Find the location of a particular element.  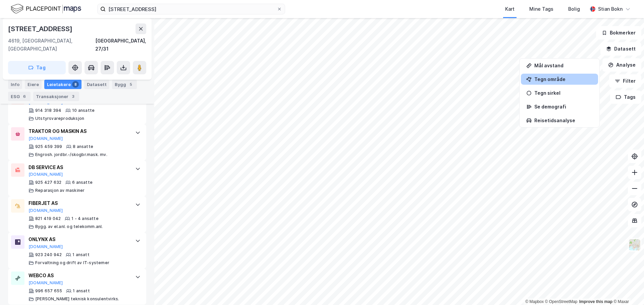

div: Stian Bokn is located at coordinates (610, 9).